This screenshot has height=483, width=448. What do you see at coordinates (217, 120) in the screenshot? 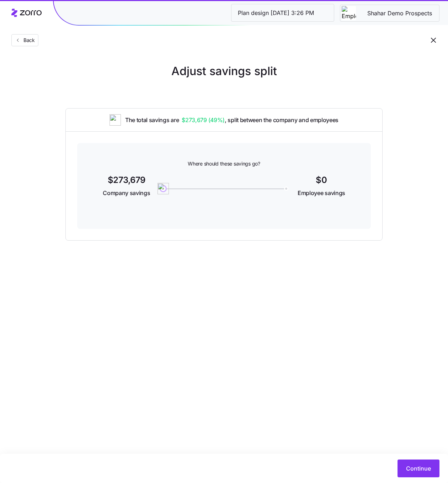
I see `span: ( 49% )` at bounding box center [217, 120].